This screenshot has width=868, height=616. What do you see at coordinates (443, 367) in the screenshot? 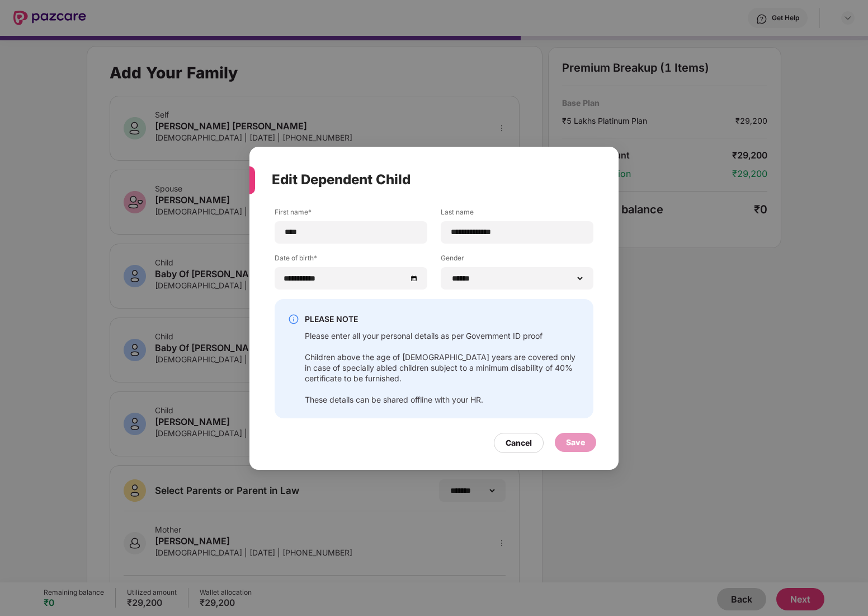
I see `div: Please enter all your personal details as per Government ID proof Children above the age of [DEMO...` at bounding box center [443, 367].